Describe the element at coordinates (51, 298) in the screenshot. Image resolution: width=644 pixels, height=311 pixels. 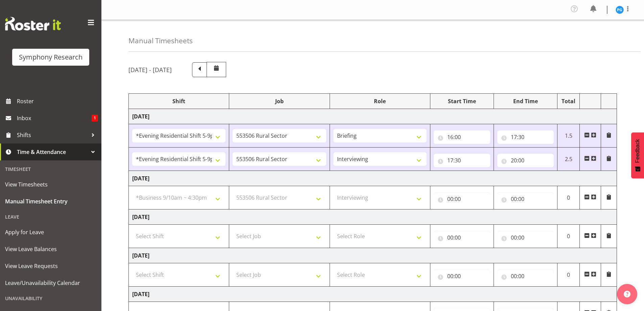
I see `div: Unavailability` at that location.